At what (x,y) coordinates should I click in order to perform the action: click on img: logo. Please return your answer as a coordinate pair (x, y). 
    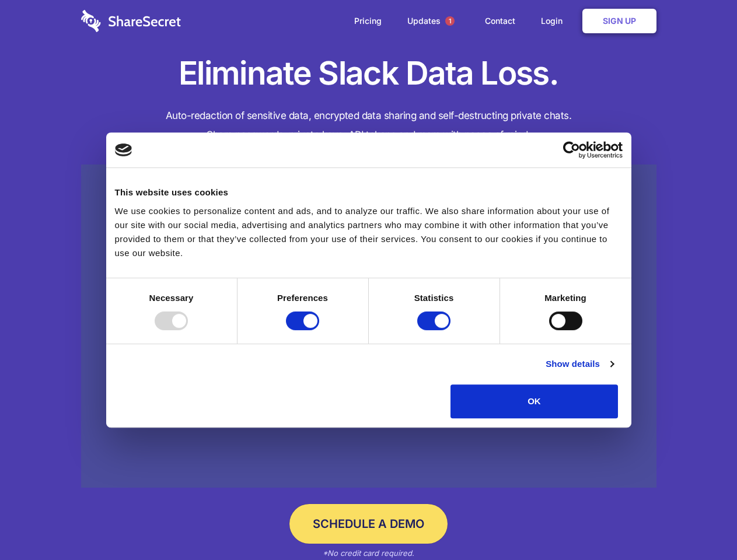
    Looking at the image, I should click on (124, 150).